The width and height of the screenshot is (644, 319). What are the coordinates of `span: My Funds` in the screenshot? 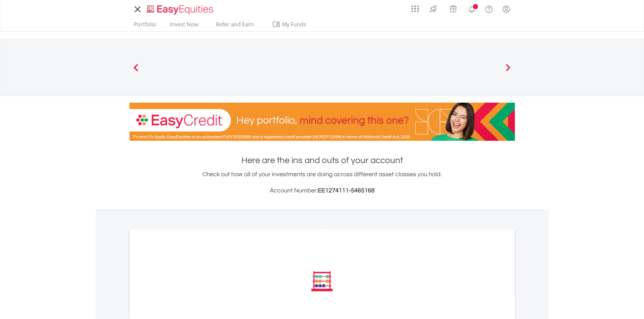 It's located at (294, 24).